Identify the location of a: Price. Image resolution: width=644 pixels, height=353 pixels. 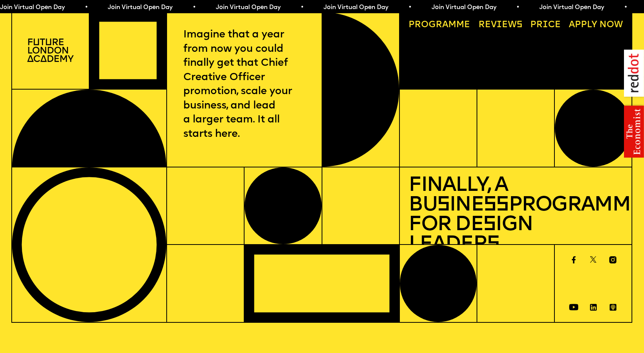
(546, 25).